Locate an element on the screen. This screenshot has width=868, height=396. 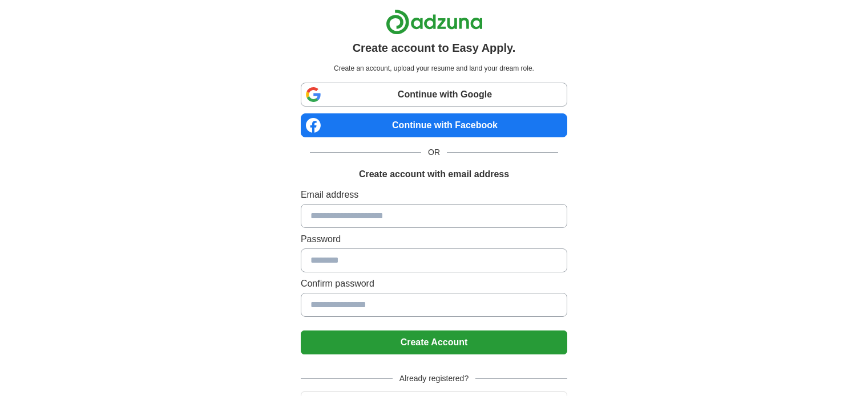
h1: Create account with email address is located at coordinates (433, 174).